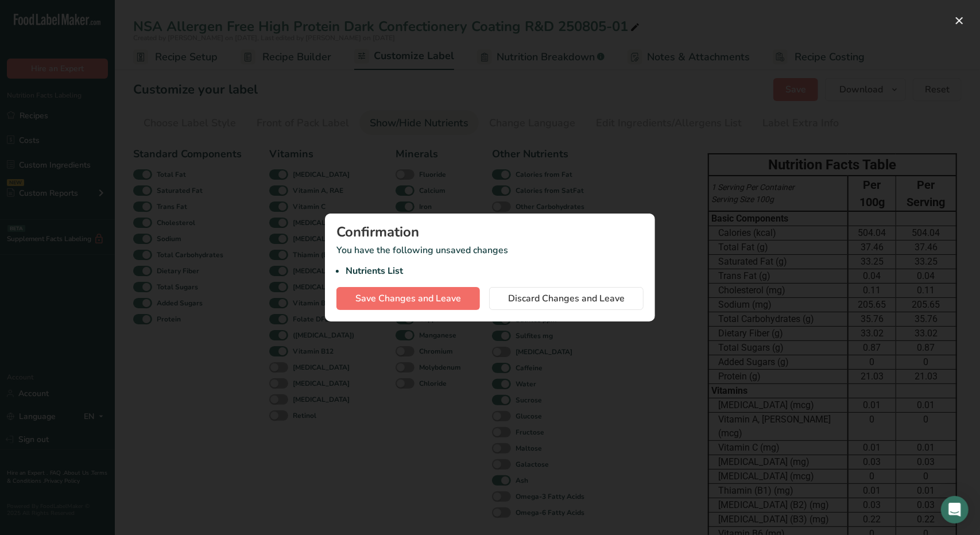  Describe the element at coordinates (490, 260) in the screenshot. I see `p: You have the following unsaved changes` at that location.